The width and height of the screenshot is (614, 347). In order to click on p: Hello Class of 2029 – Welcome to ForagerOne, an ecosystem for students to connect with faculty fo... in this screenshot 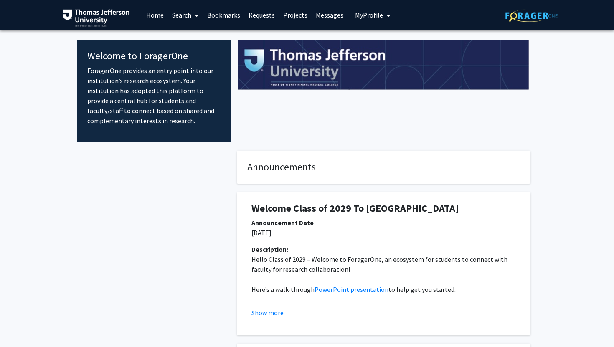, I will do `click(384, 265)`.